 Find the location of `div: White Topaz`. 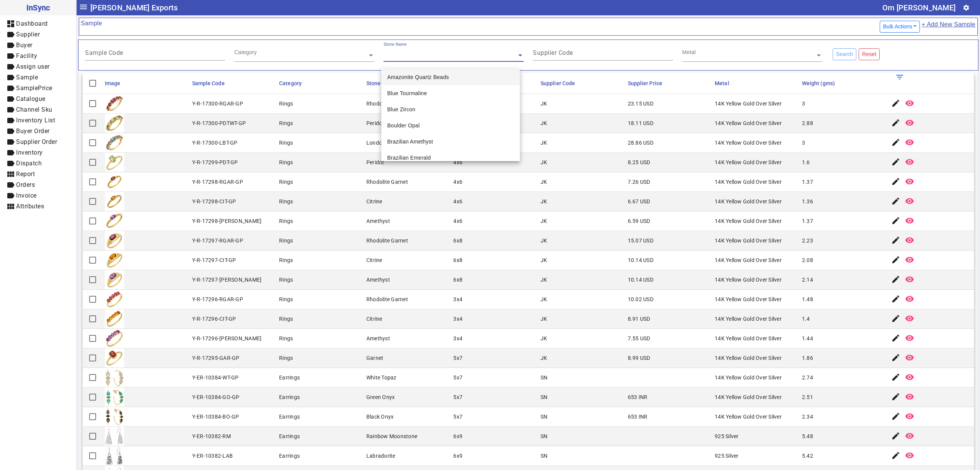

div: White Topaz is located at coordinates (381, 377).